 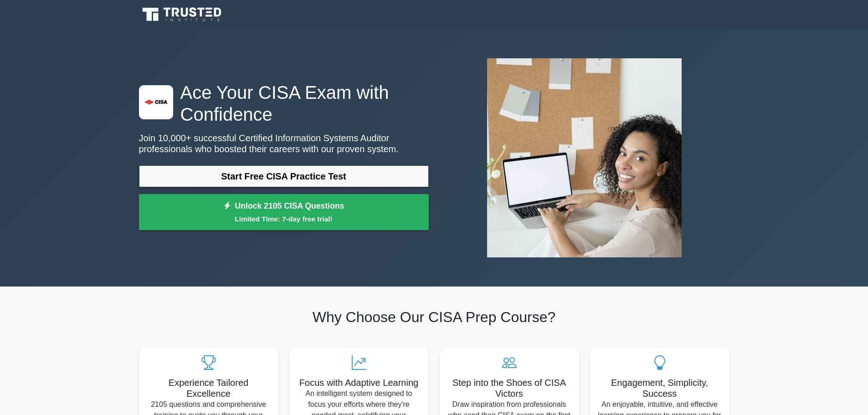 What do you see at coordinates (284, 219) in the screenshot?
I see `small: Limited Time: 7-day free trial!` at bounding box center [284, 219].